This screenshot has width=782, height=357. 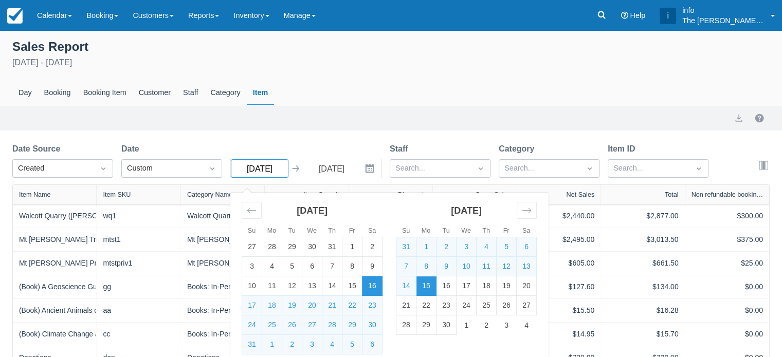 I want to click on div: Item SKU, so click(x=117, y=195).